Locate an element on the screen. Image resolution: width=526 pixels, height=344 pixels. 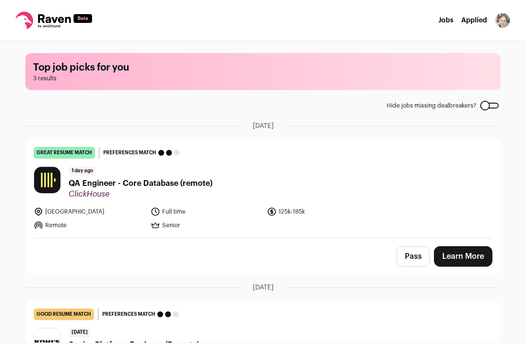
a: Applied is located at coordinates (474, 20).